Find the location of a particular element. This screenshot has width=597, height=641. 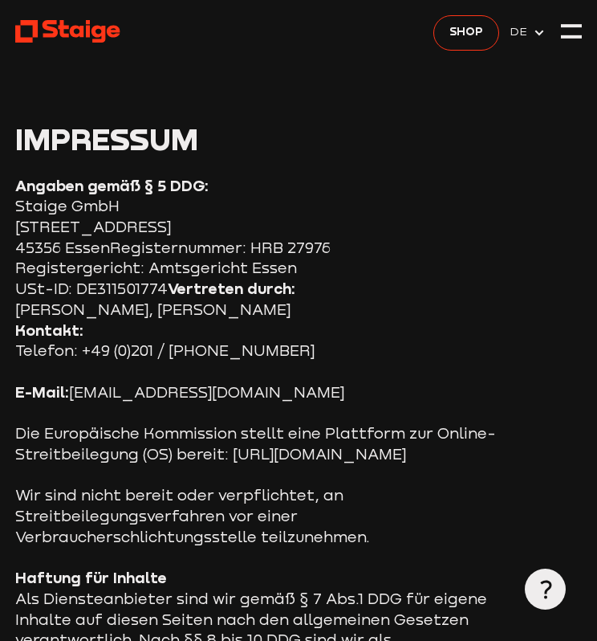

p: Wir sind nicht bereit oder verpflichtet, an Streitbeilegungsverfahren vor einer Verbraucherschlic... is located at coordinates (256, 515).